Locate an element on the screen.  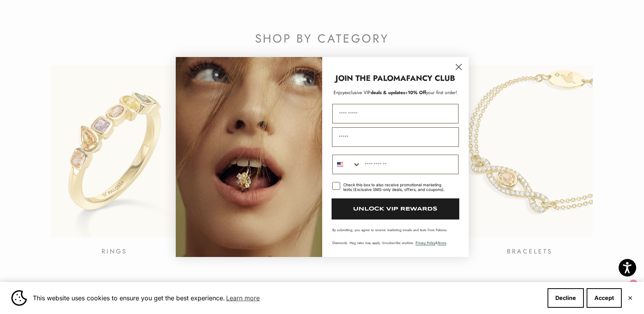
button: Close dialog is located at coordinates (458, 67).